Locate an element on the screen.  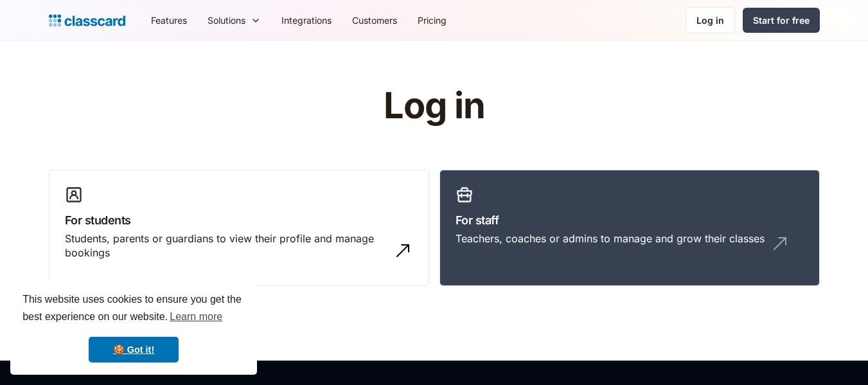
a: Pricing is located at coordinates (432, 20).